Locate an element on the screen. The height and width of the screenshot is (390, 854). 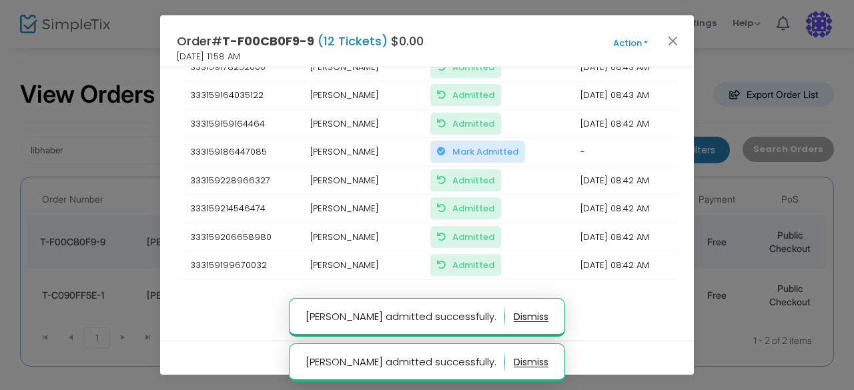
h4: Order# $0.00 is located at coordinates (300, 41).